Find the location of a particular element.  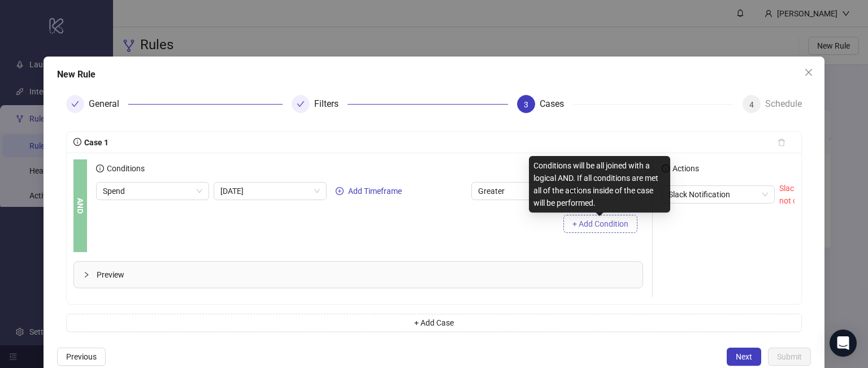

span: collapsed is located at coordinates (86, 275).